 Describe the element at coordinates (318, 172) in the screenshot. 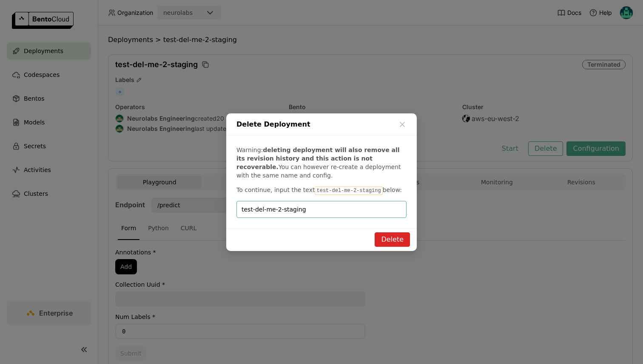

I see `span: You can however re-create a deployment with the same name and config.` at that location.